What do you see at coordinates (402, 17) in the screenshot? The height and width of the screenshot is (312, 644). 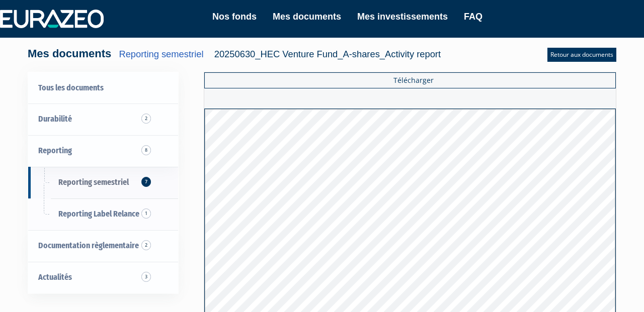 I see `a: Mes investissements` at bounding box center [402, 17].